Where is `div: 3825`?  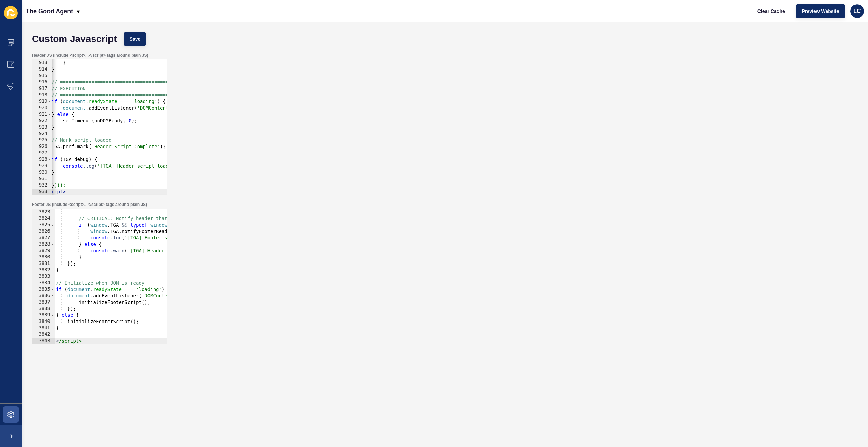
div: 3825 is located at coordinates (43, 225).